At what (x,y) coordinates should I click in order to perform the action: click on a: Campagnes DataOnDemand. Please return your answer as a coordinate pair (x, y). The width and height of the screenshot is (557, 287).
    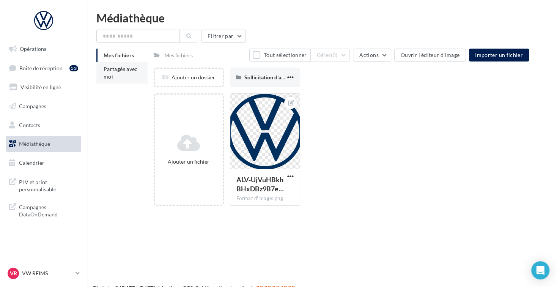
    Looking at the image, I should click on (44, 210).